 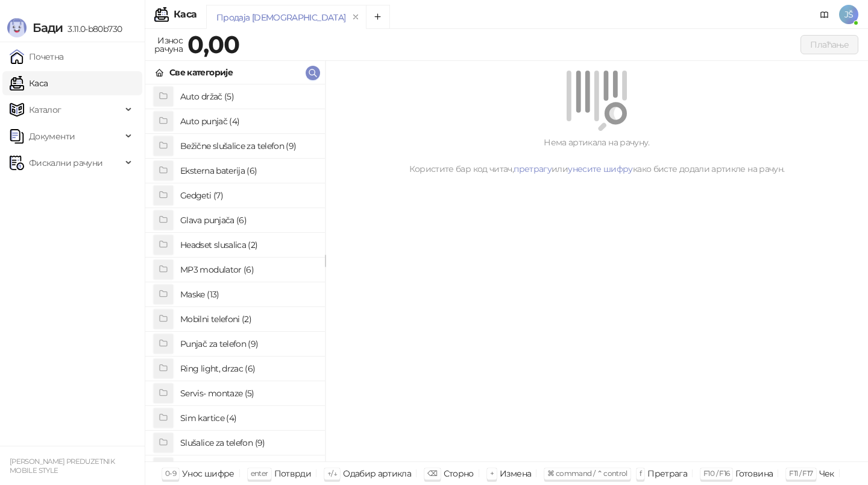 I want to click on span: Документи, so click(x=52, y=136).